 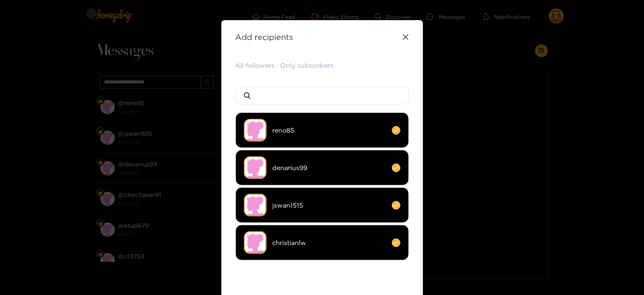 What do you see at coordinates (264, 37) in the screenshot?
I see `strong: Add recipients` at bounding box center [264, 37].